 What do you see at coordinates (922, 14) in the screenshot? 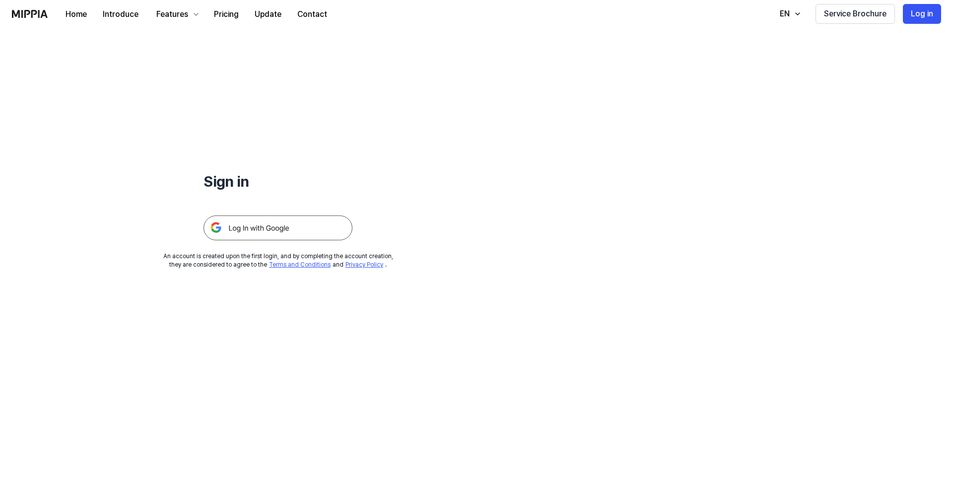
I see `button: Log in` at bounding box center [922, 14].